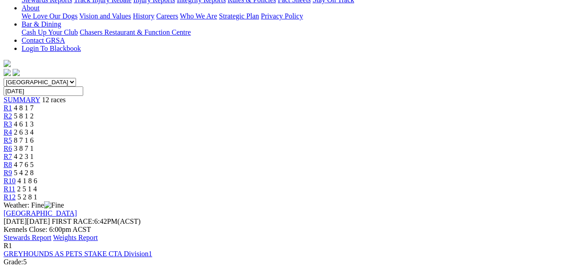 This screenshot has width=568, height=267. I want to click on span: 3 8 7 1, so click(24, 148).